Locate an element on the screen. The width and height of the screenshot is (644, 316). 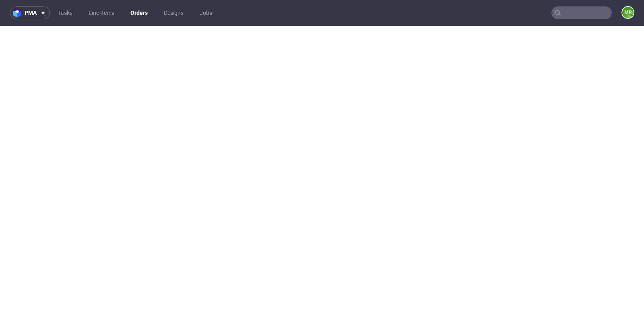
a: Line Items is located at coordinates (101, 12).